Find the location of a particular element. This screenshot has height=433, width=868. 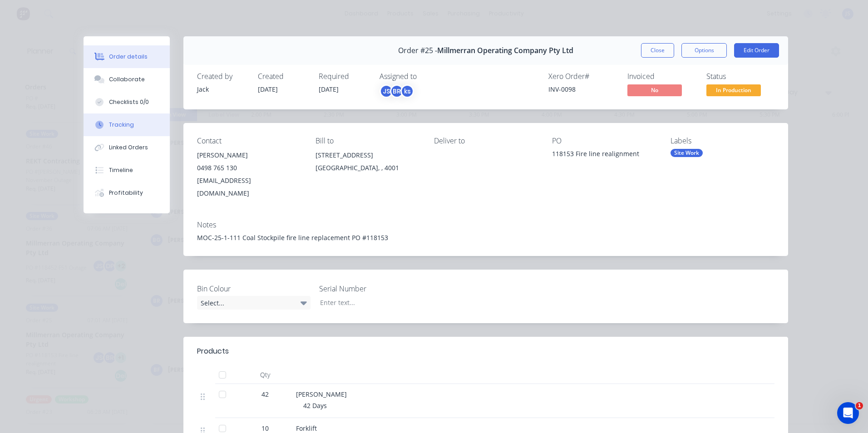

span: 1 is located at coordinates (859, 406).